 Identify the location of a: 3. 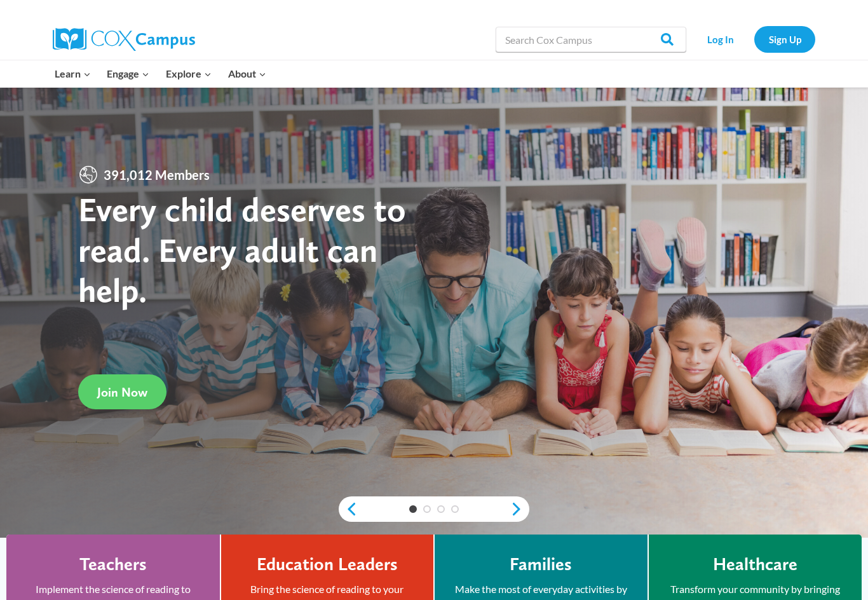
(441, 509).